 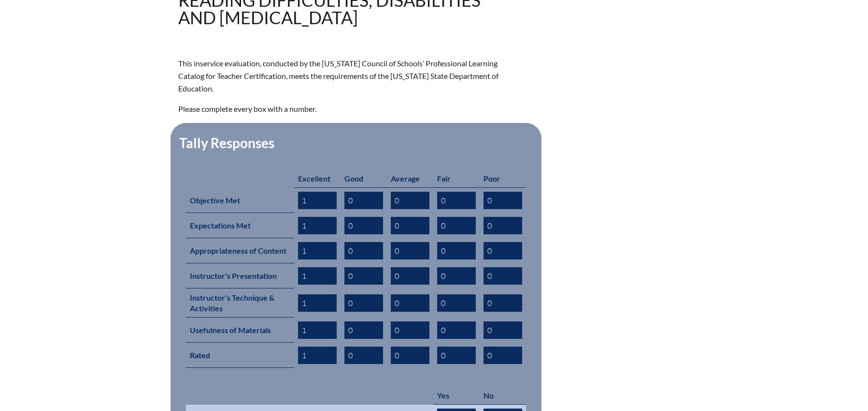 I want to click on p: Please complete every box with a number., so click(x=348, y=109).